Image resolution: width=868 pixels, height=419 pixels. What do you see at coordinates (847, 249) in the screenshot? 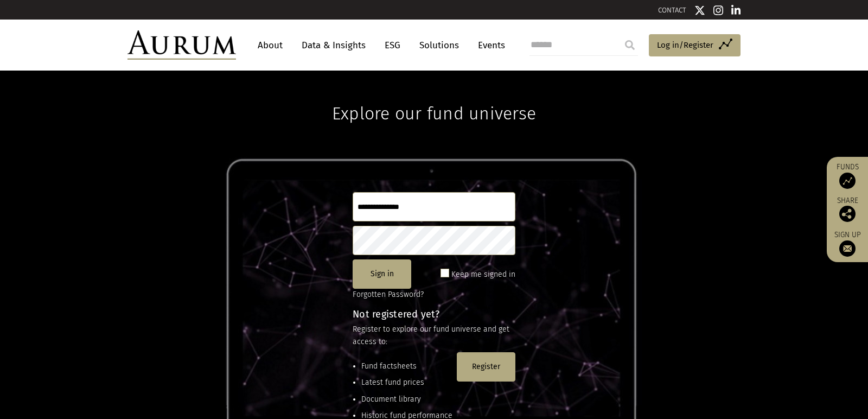
I see `img: Sign up to our newsletter` at bounding box center [847, 249].